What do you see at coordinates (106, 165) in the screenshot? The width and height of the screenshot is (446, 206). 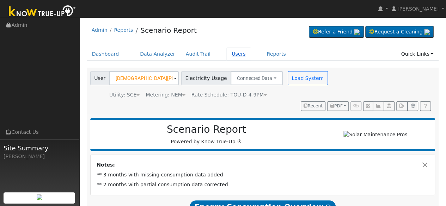 I see `strong: Notes:` at bounding box center [106, 165].